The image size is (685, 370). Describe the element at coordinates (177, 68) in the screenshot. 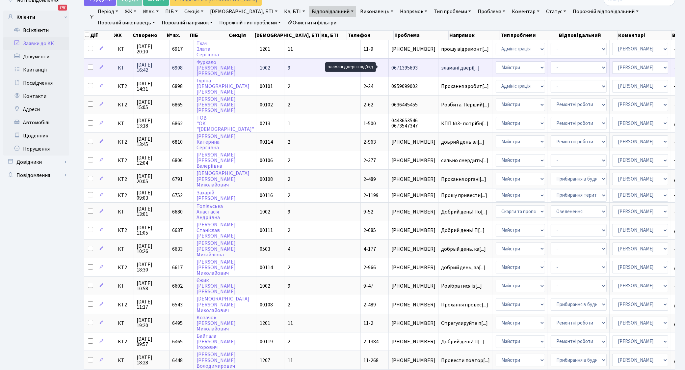

I see `span: 6908` at that location.